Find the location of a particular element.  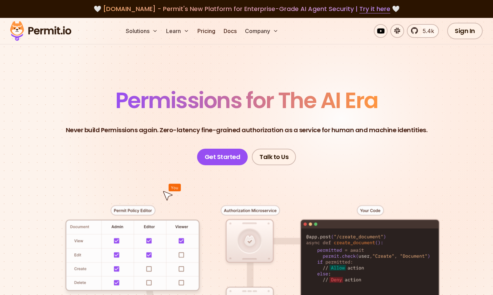

span: Permissions for The AI Era is located at coordinates (247, 100).